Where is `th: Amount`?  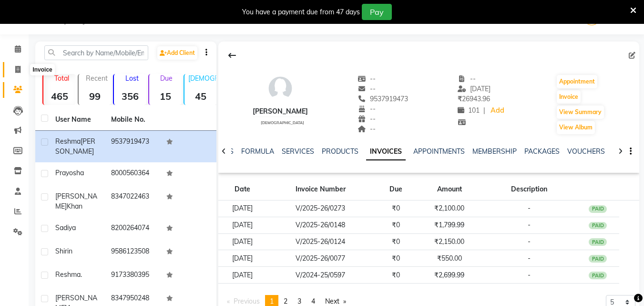 th: Amount is located at coordinates (449, 189).